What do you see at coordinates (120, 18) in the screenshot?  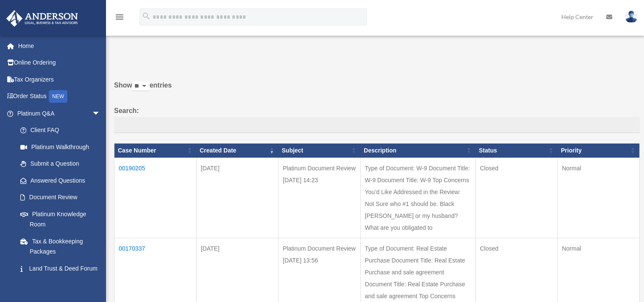 I see `a: menu` at bounding box center [120, 18].